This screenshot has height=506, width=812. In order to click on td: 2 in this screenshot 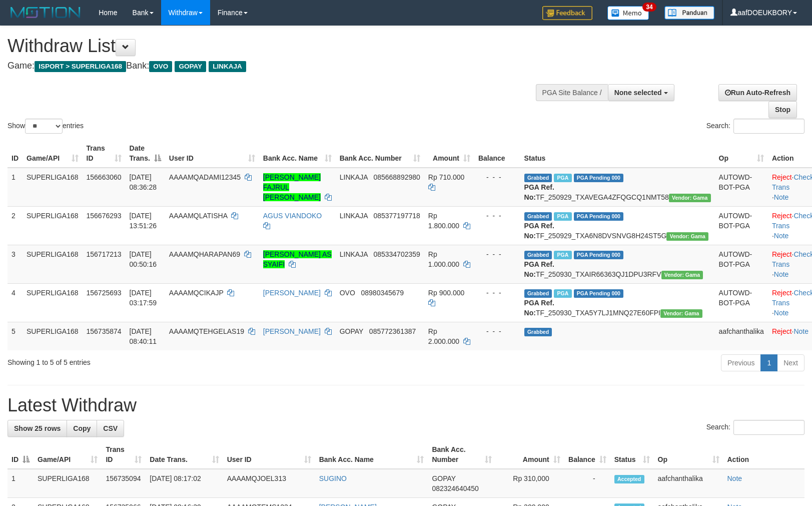, I will do `click(15, 225)`.